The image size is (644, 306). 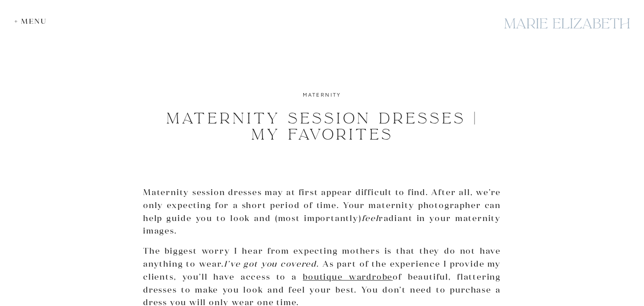 I want to click on a: maternity, so click(x=322, y=94).